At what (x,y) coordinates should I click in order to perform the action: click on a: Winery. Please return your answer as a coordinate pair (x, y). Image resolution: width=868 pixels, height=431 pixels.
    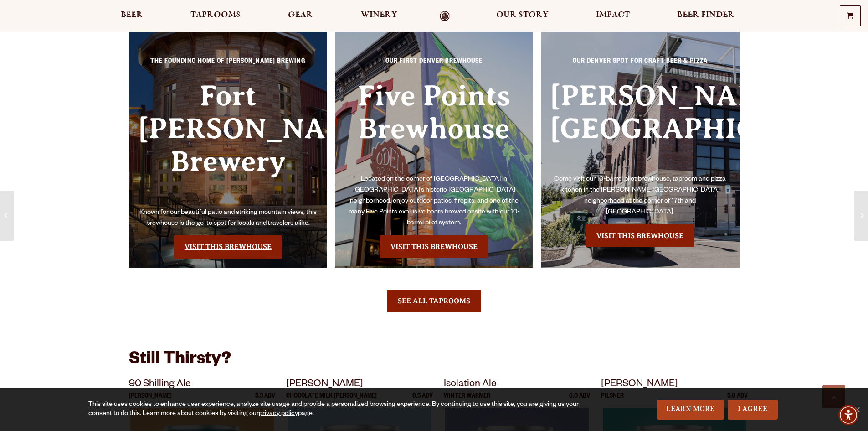
    Looking at the image, I should click on (379, 16).